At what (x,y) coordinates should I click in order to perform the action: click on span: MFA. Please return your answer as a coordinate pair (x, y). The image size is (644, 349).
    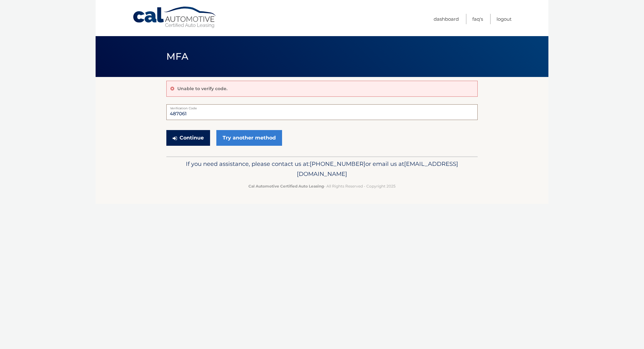
    Looking at the image, I should click on (177, 56).